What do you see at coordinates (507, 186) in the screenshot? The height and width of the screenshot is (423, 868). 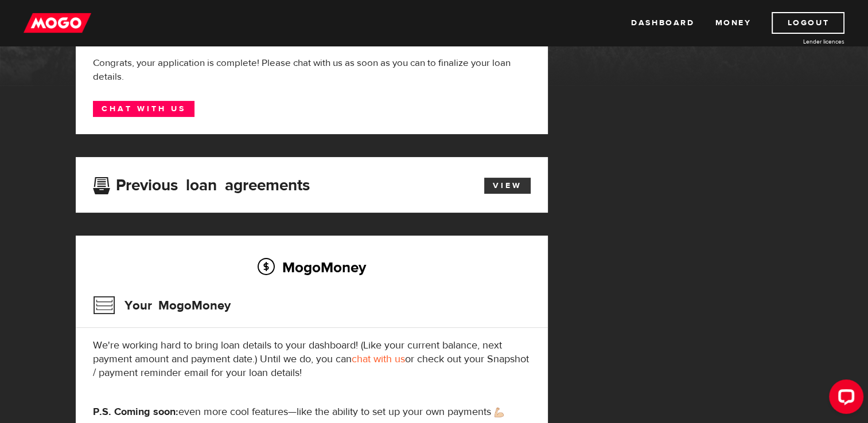 I see `a: View` at bounding box center [507, 186].